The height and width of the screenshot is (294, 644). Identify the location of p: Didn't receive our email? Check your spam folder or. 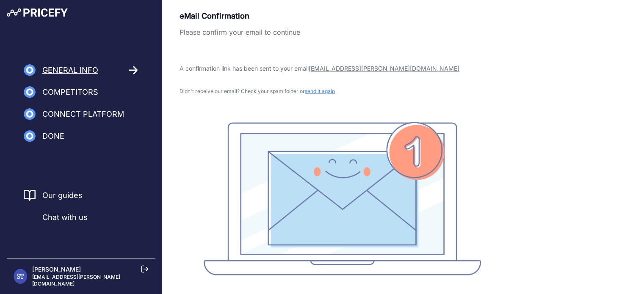
(342, 91).